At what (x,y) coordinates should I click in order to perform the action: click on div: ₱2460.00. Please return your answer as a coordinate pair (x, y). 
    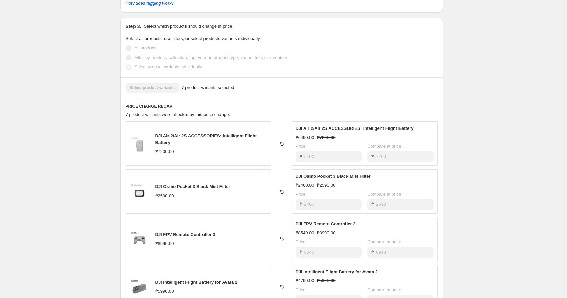
    Looking at the image, I should click on (304, 186).